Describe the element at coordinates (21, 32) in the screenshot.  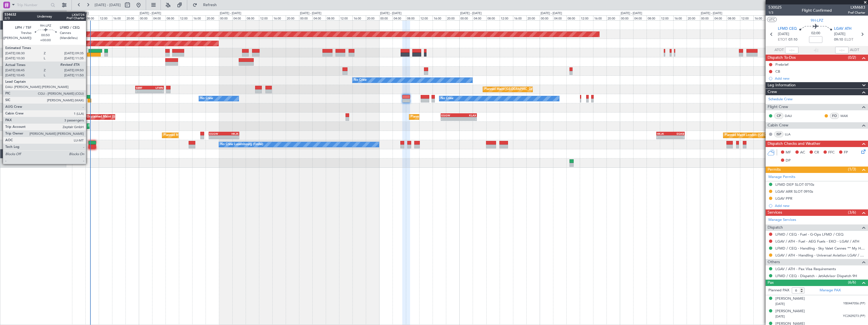
I see `a: T7-DYNChallenger 604` at that location.